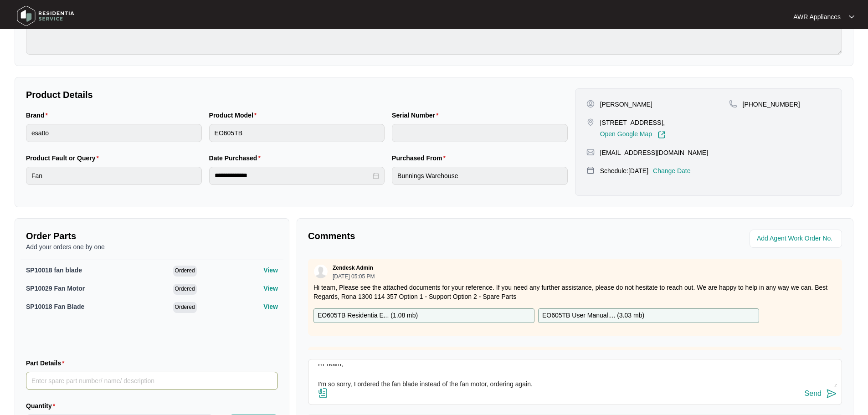  What do you see at coordinates (438, 236) in the screenshot?
I see `p: Comments` at bounding box center [438, 236].